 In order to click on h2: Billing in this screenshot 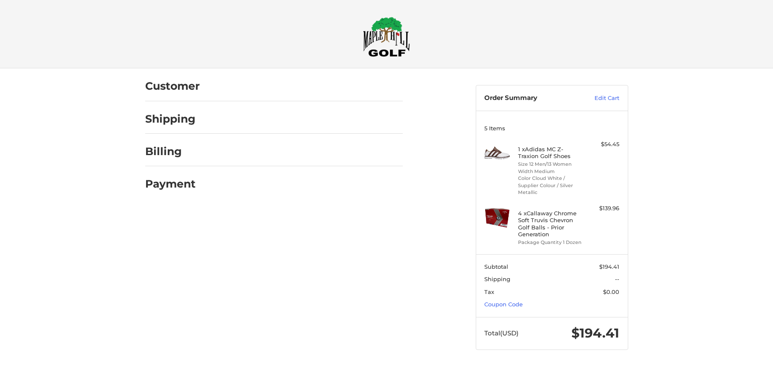, I will do `click(170, 151)`.